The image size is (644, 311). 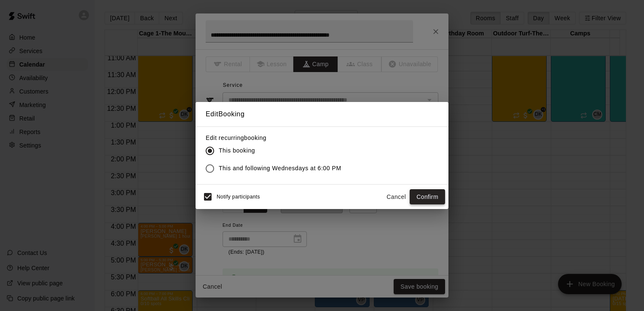 I want to click on span: This booking, so click(x=237, y=151).